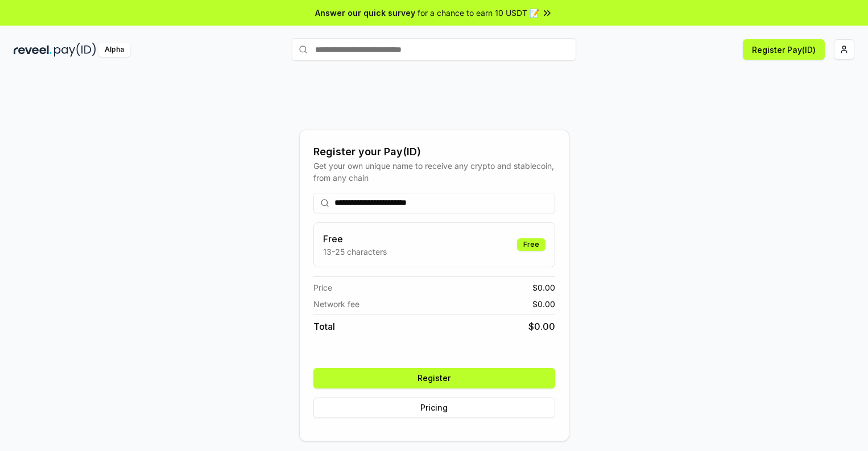  Describe the element at coordinates (478, 13) in the screenshot. I see `span: for a chance to earn 10 USDT 📝` at that location.